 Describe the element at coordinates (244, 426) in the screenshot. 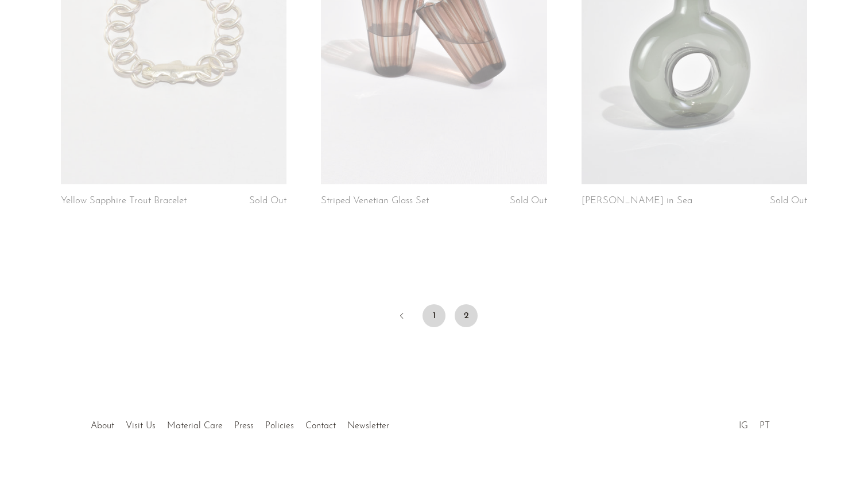

I see `a: Press` at that location.